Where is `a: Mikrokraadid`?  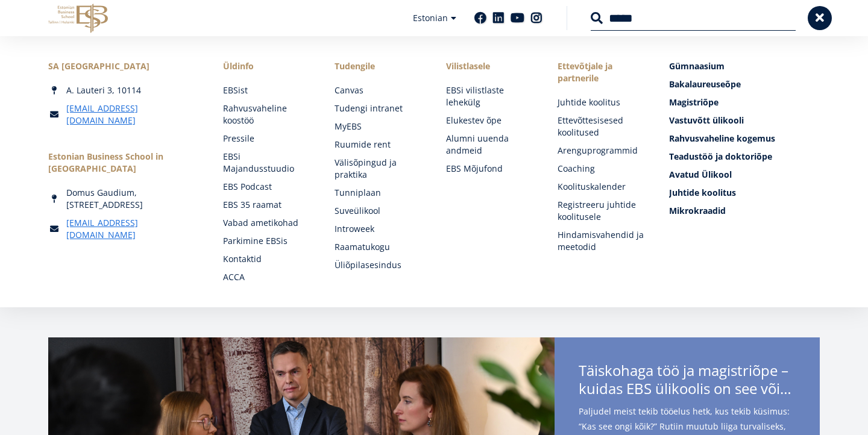
a: Mikrokraadid is located at coordinates (745, 211).